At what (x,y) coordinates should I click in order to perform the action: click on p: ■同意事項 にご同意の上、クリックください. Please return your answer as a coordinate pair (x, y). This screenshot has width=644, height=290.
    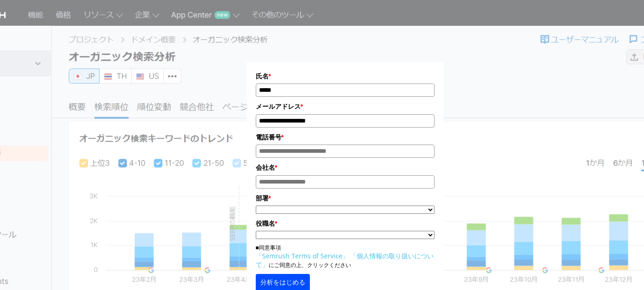
    Looking at the image, I should click on (345, 256).